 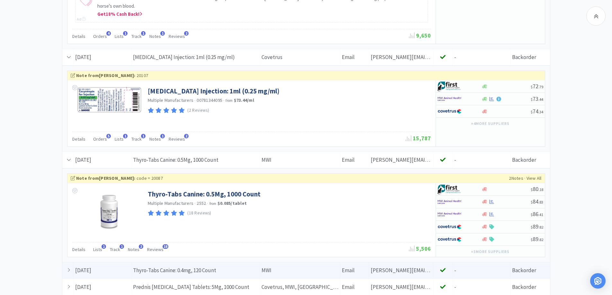 What do you see at coordinates (420, 35) in the screenshot?
I see `span: 9,650` at bounding box center [420, 35].